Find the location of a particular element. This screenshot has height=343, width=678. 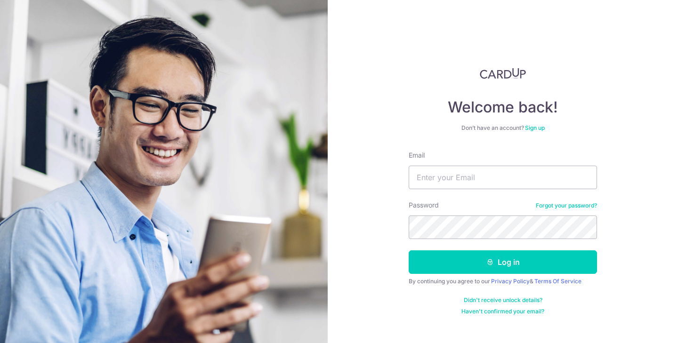

a: Forgot your password? is located at coordinates (566, 206).